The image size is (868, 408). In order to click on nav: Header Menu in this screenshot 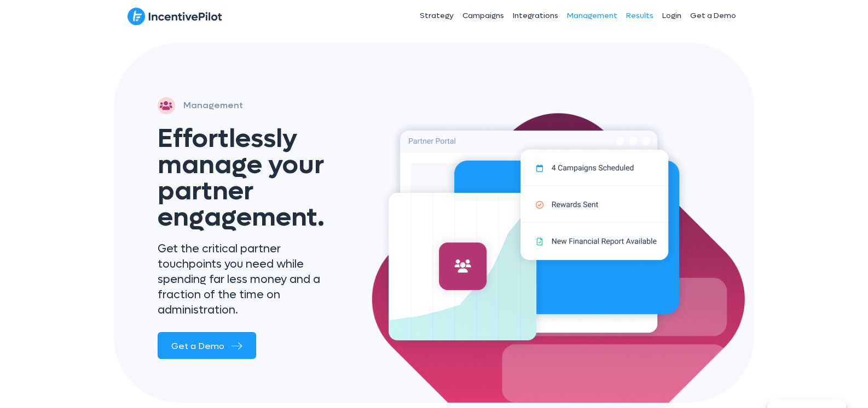, I will do `click(539, 16)`.